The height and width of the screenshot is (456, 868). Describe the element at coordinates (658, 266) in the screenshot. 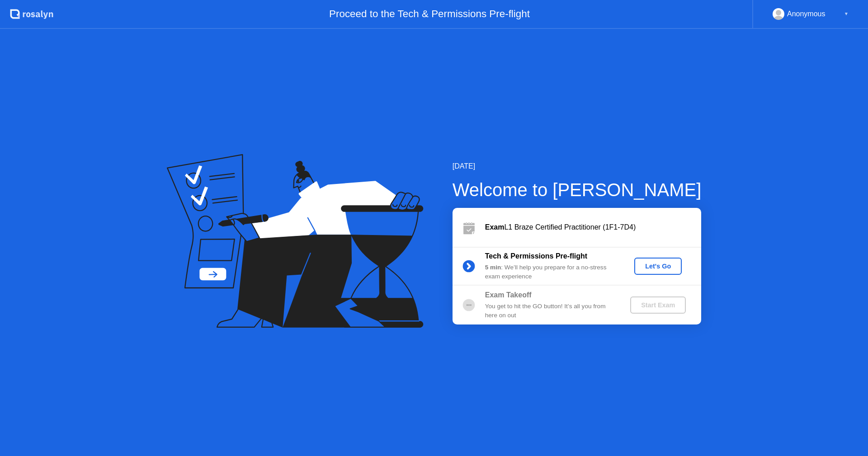

I see `div: Let's Go` at that location.